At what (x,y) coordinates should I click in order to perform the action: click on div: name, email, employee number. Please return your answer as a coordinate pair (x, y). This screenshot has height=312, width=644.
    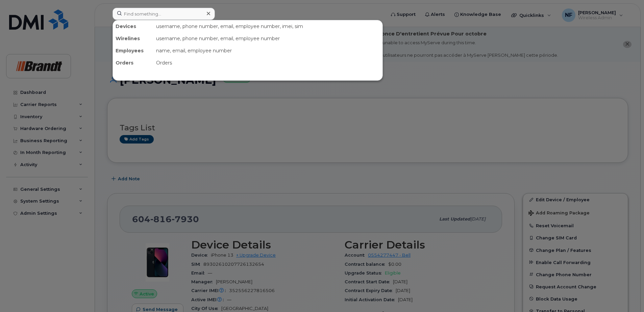
    Looking at the image, I should click on (268, 51).